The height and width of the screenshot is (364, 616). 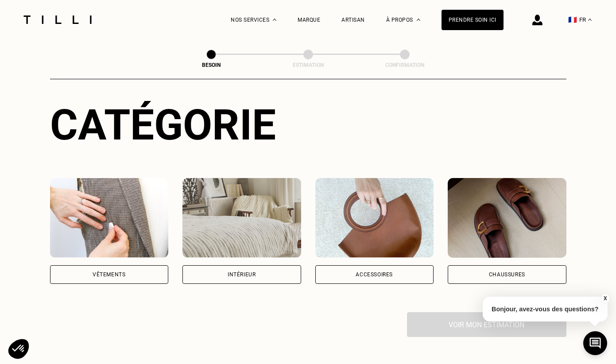 What do you see at coordinates (309, 20) in the screenshot?
I see `a: Marque` at bounding box center [309, 20].